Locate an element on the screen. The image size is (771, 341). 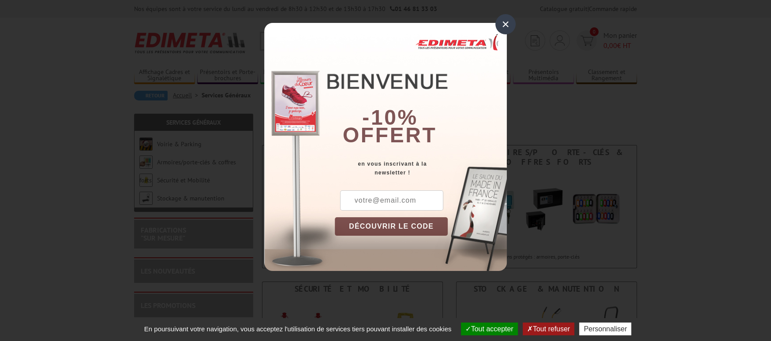
font: offert is located at coordinates (390, 135).